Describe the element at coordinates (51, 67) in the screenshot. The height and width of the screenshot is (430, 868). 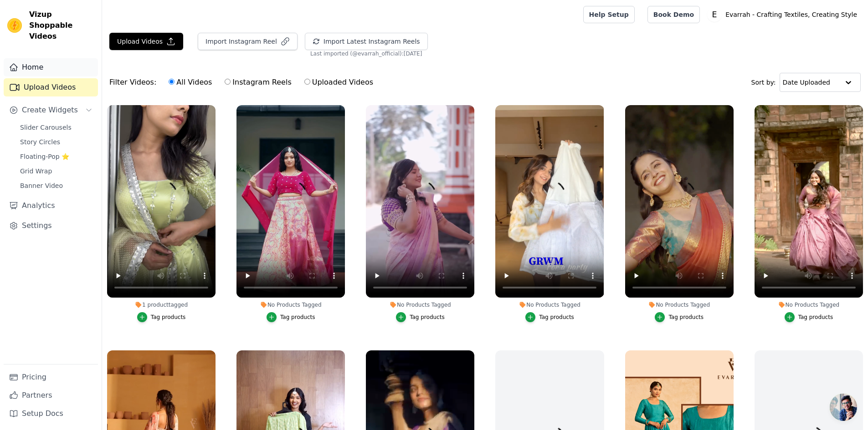
I see `a: Home` at that location.